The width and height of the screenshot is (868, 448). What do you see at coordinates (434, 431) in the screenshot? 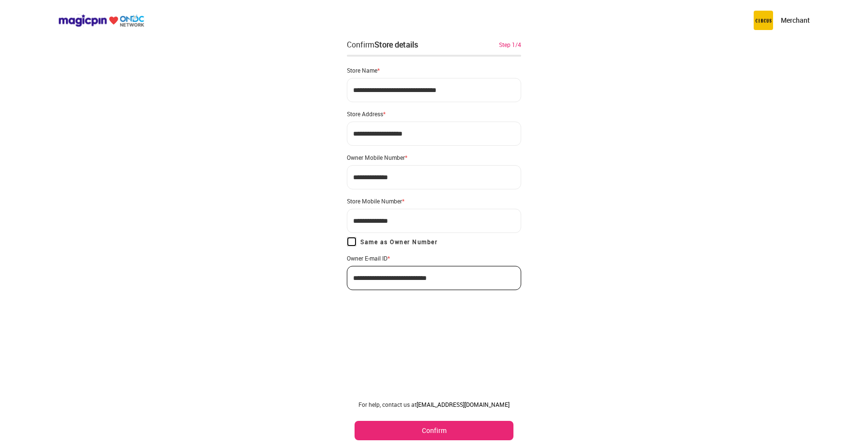
I see `button: Confirm` at bounding box center [434, 431].